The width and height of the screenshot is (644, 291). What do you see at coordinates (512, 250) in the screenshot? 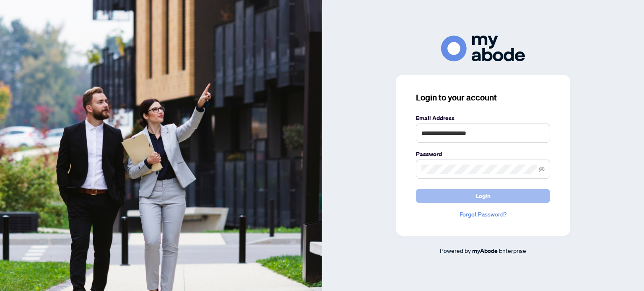
I see `span: Enterprise` at bounding box center [512, 250].